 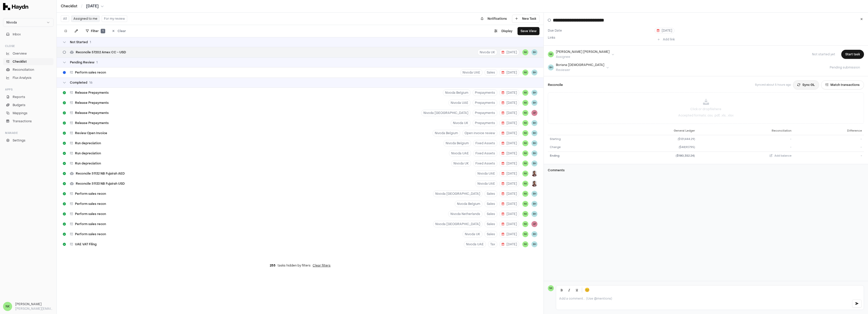 I want to click on button: Match transactions, so click(x=843, y=84).